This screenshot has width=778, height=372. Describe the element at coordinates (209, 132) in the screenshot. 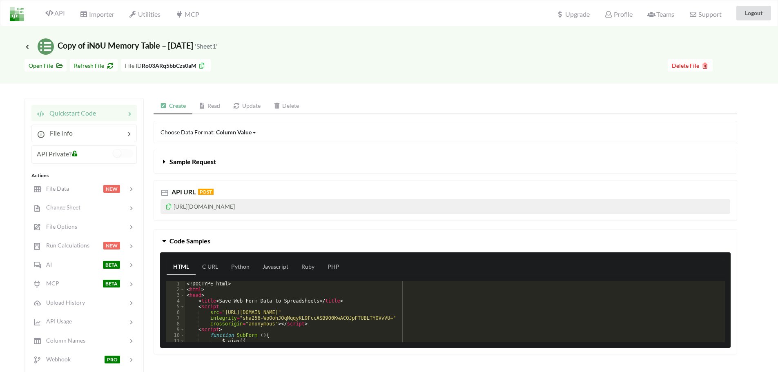

I see `span: Choose Data Format:` at that location.